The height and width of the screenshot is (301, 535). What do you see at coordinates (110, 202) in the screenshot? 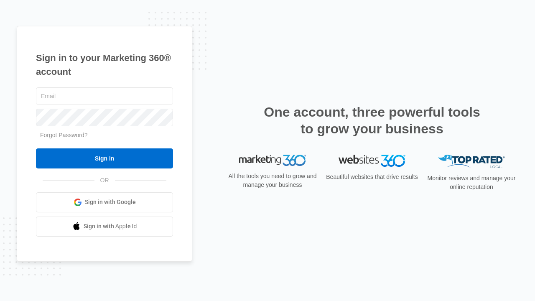
I see `span: Sign in with Google` at bounding box center [110, 202].